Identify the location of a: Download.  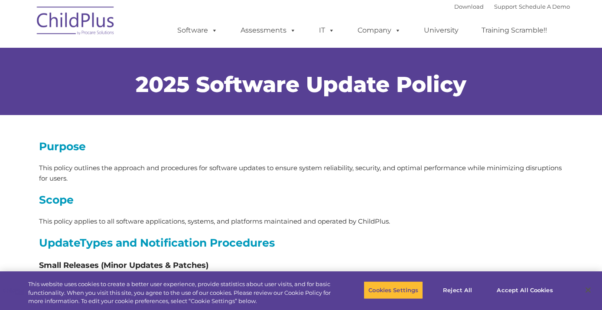
(469, 7).